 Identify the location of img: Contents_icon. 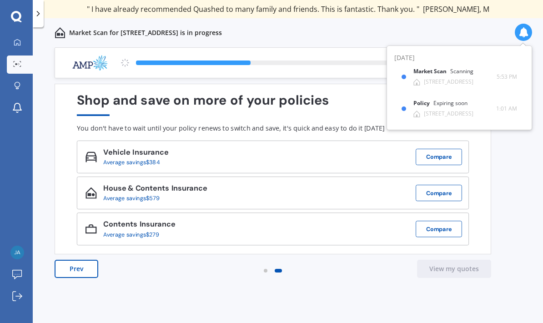
(91, 229).